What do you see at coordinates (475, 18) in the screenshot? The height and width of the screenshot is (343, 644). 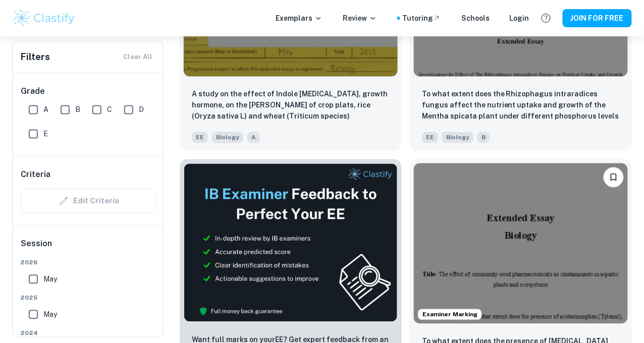 I see `div: Schools` at bounding box center [475, 18].